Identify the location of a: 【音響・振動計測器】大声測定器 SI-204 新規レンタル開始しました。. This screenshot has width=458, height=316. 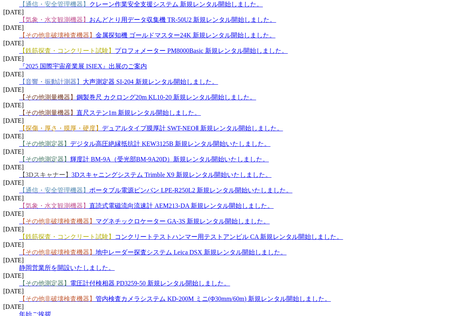
(119, 82).